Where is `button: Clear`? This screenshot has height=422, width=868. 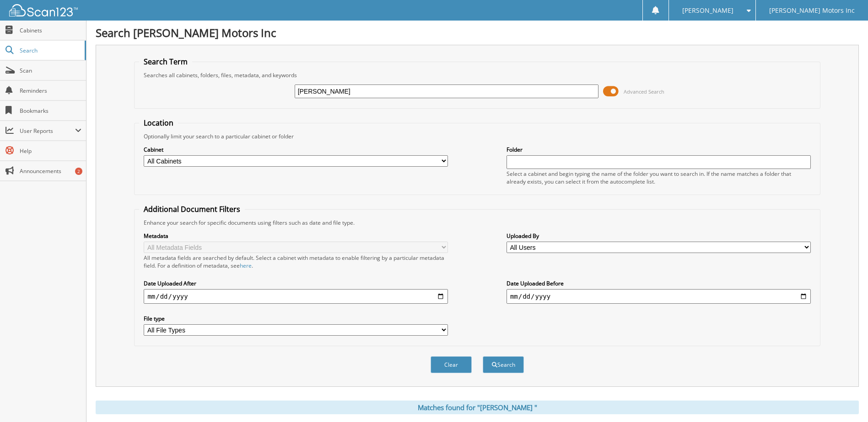
button: Clear is located at coordinates (451, 365).